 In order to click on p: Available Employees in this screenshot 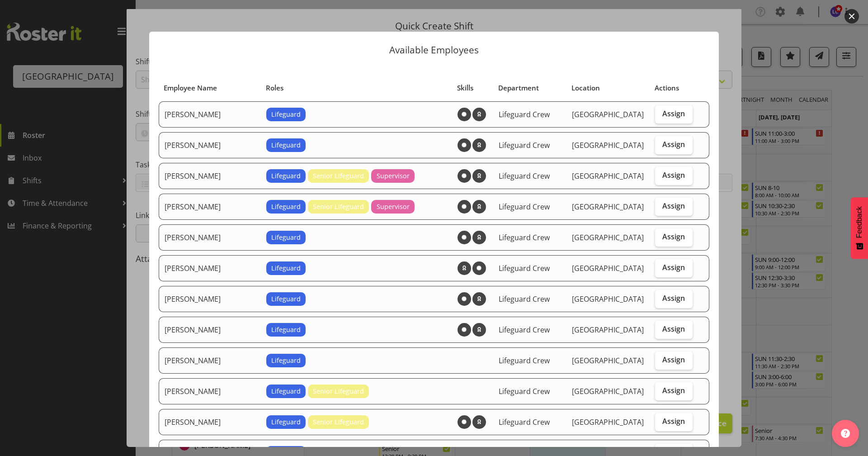, I will do `click(434, 50)`.